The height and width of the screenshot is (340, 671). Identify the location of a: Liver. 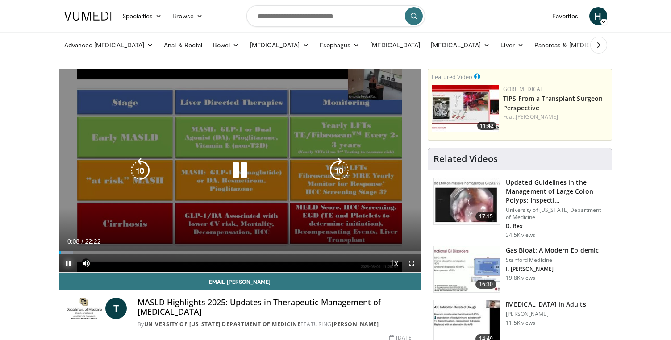
(512, 45).